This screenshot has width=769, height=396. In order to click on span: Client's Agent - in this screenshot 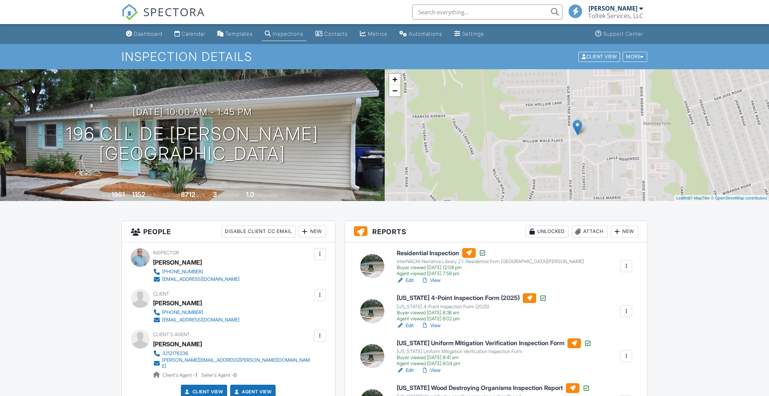, I will do `click(180, 374)`.